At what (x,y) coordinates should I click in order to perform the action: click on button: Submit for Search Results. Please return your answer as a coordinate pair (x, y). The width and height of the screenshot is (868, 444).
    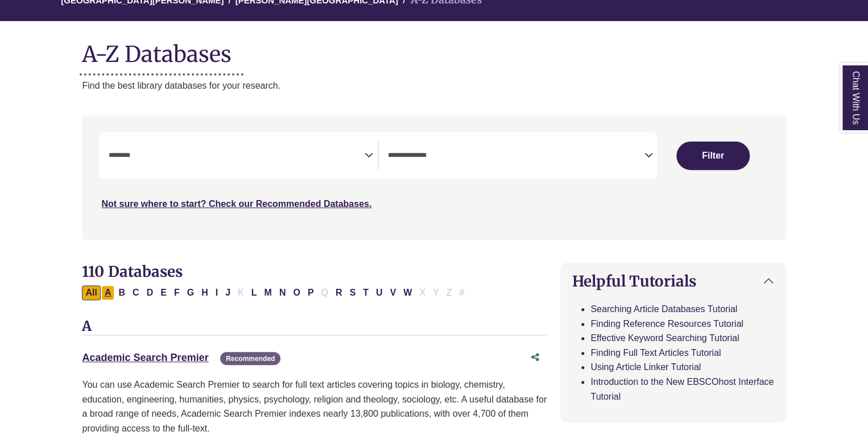
    Looking at the image, I should click on (713, 156).